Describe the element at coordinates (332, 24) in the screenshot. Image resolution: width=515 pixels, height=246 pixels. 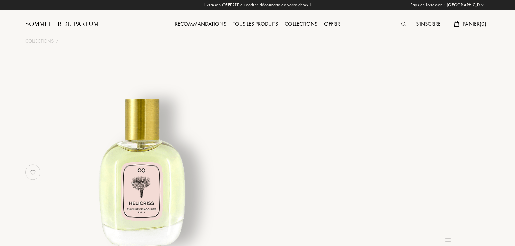
I see `a: Offrir` at that location.